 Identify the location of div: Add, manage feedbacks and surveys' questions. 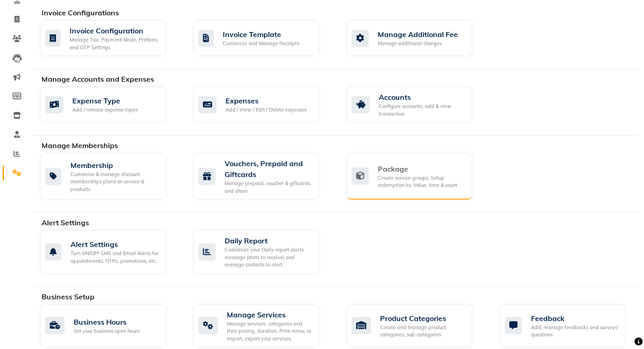
(574, 331).